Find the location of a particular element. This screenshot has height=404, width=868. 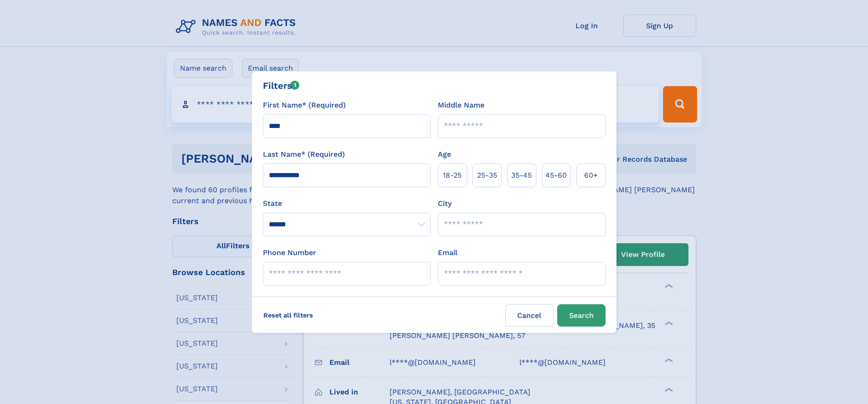

span: 45‑60 is located at coordinates (556, 175).